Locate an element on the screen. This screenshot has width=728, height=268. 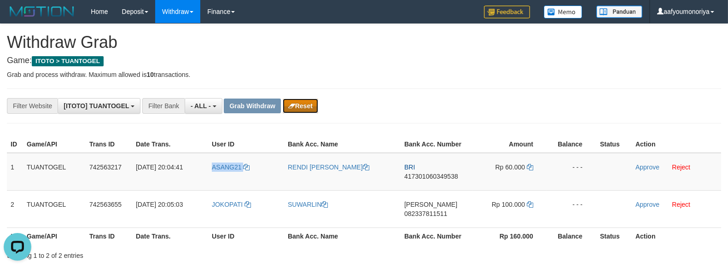
button: Grab Withdraw is located at coordinates (252, 106).